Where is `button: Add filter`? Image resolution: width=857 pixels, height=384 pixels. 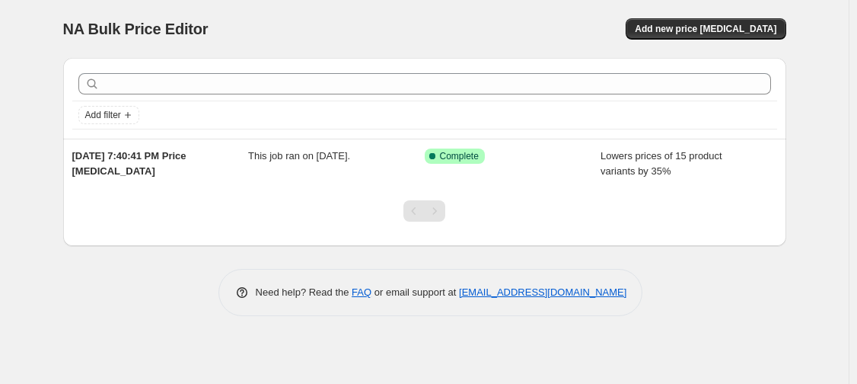 button: Add filter is located at coordinates (109, 115).